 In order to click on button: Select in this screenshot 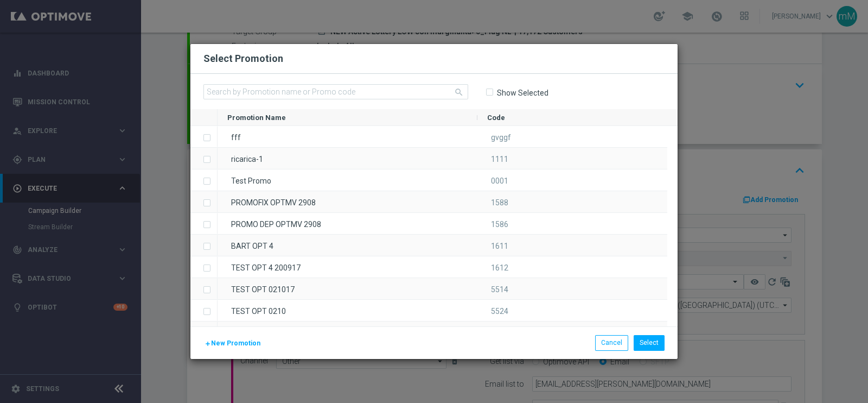, I will do `click(649, 343)`.